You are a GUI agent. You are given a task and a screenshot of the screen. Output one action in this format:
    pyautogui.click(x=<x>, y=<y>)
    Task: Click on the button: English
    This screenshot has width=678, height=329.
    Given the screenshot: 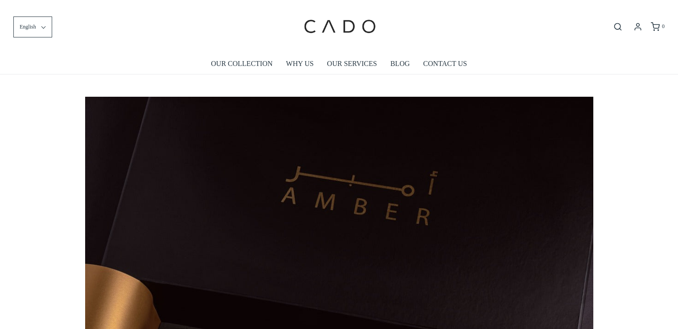 What is the action you would take?
    pyautogui.click(x=33, y=27)
    